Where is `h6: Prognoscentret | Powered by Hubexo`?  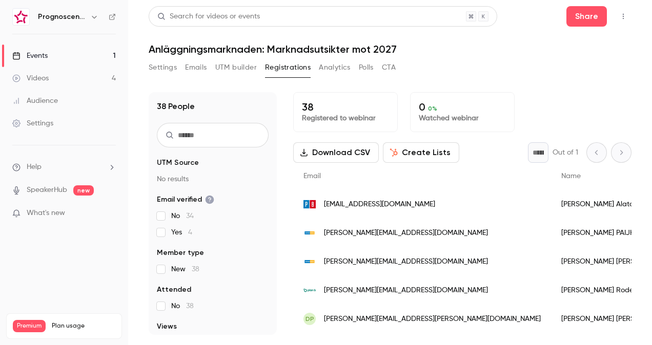 h6: Prognoscentret | Powered by Hubexo is located at coordinates (62, 17).